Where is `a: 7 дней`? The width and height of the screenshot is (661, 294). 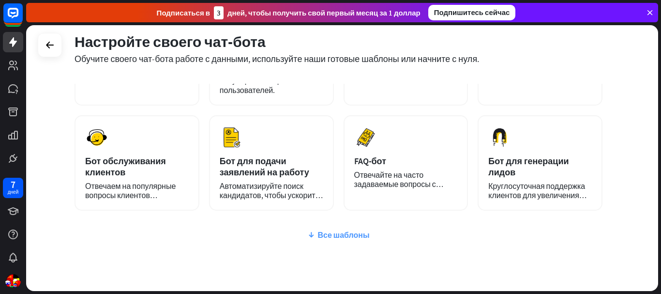
a: 7 дней is located at coordinates (13, 188).